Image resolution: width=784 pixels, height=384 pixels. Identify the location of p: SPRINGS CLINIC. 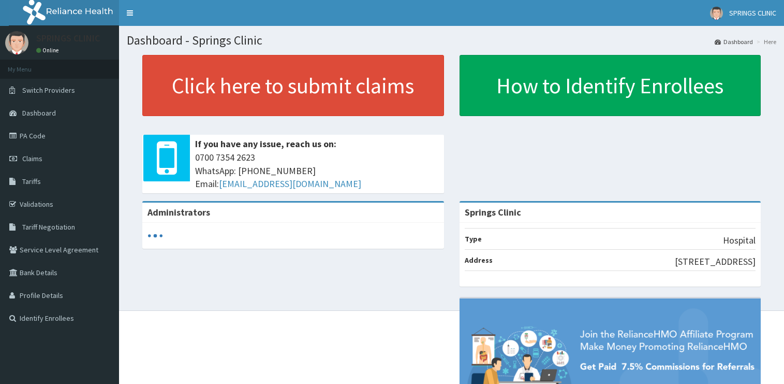
(68, 38).